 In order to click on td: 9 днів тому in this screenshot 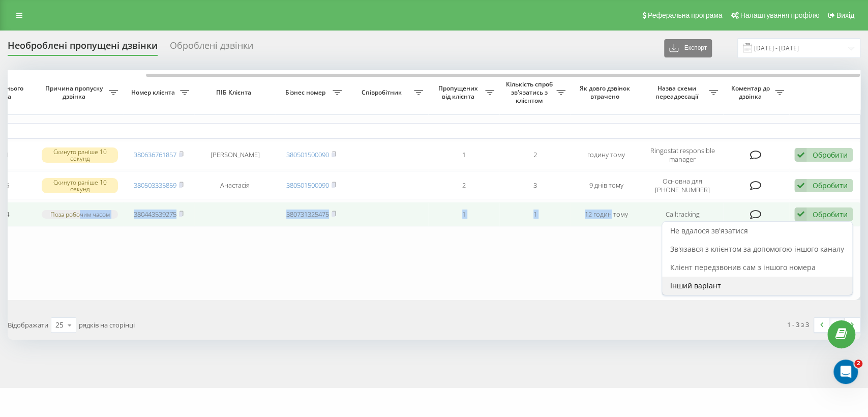, I will do `click(606, 186)`.